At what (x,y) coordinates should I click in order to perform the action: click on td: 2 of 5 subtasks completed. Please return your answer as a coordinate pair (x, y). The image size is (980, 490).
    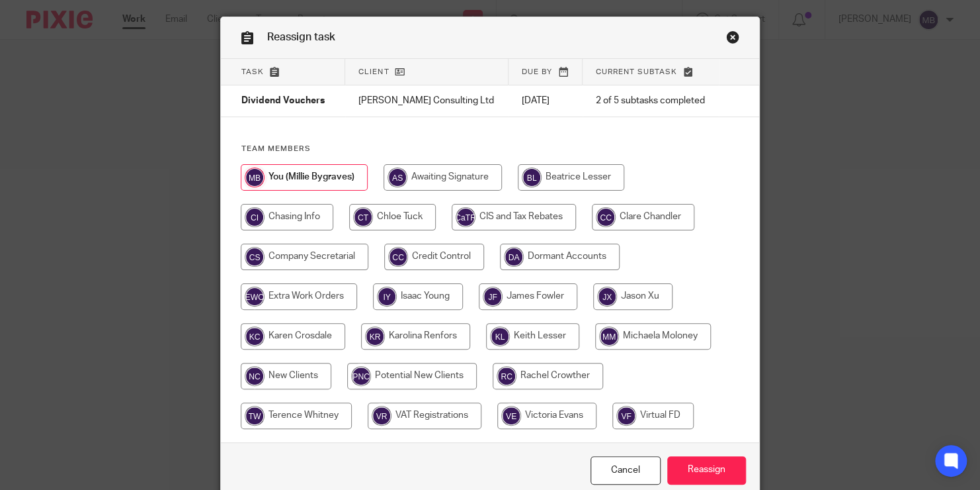
    Looking at the image, I should click on (651, 101).